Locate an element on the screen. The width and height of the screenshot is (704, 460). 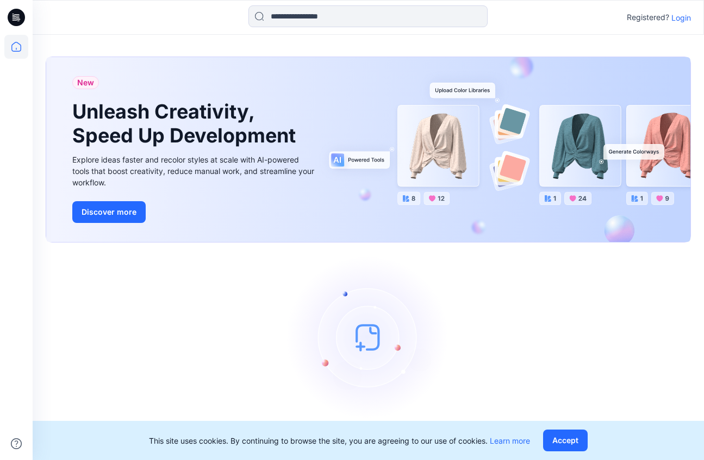
span: New is located at coordinates (85, 83).